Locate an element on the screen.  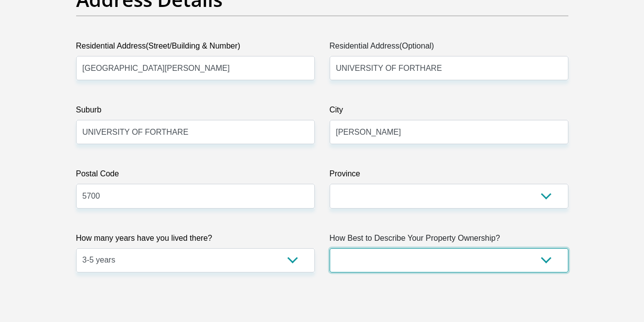
label: Residential Address(Optional) is located at coordinates (449, 48).